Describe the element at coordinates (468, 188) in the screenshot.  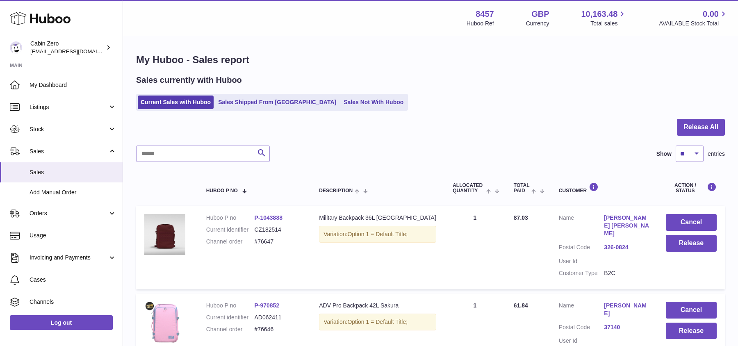
I see `span: ALLOCATED Quantity` at that location.